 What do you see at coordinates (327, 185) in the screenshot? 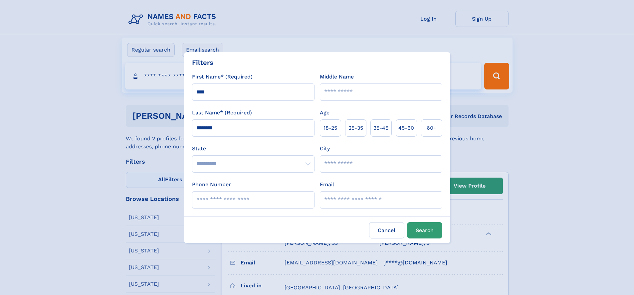
I see `label: Email` at bounding box center [327, 185].